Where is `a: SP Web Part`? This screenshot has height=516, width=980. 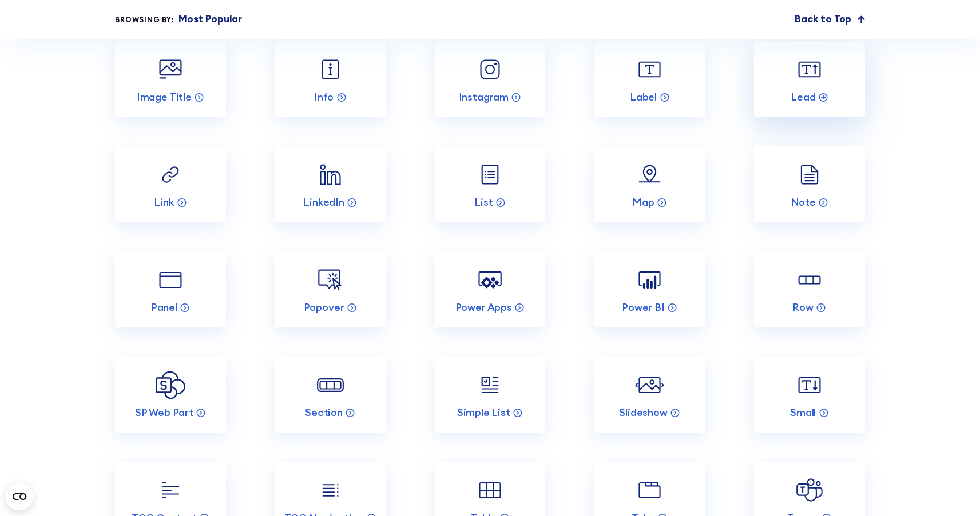 a: SP Web Part is located at coordinates (171, 395).